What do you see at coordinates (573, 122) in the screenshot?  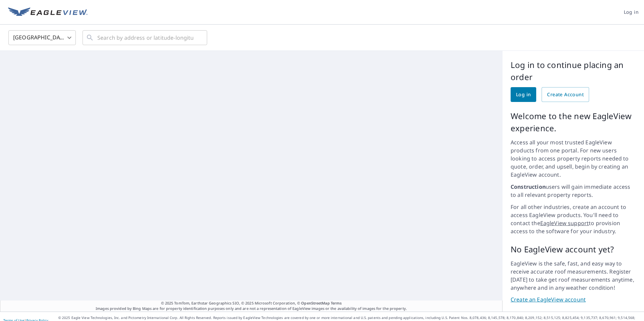 I see `p: Welcome to the new EagleView experience.` at bounding box center [573, 122].